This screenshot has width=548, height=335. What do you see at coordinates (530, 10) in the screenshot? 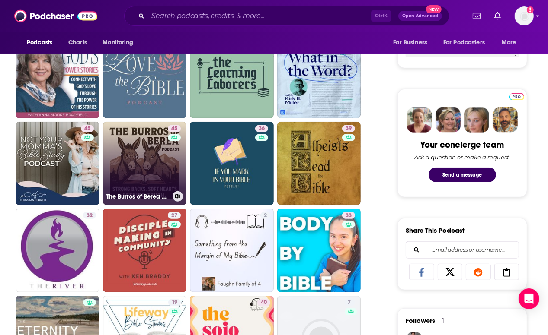
I see `svg: Add a profile image` at bounding box center [530, 10].